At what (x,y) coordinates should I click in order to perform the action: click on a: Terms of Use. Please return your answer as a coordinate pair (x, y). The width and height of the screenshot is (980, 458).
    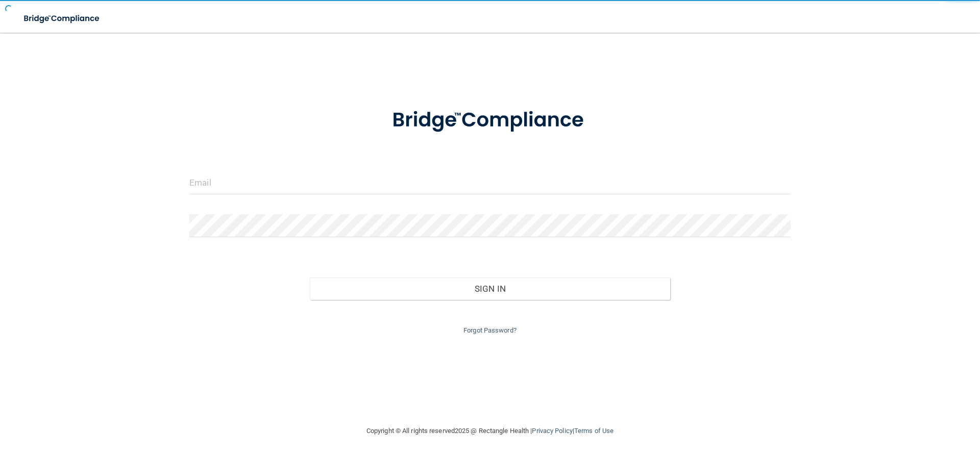
    Looking at the image, I should click on (593, 431).